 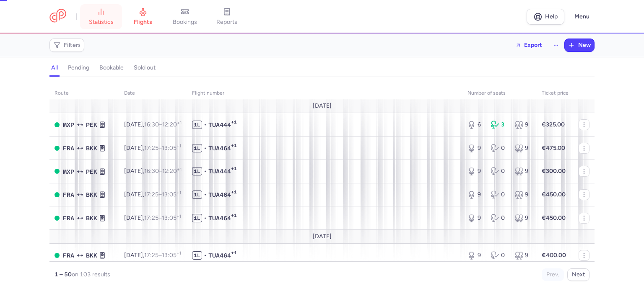 I want to click on span: flights, so click(x=143, y=22).